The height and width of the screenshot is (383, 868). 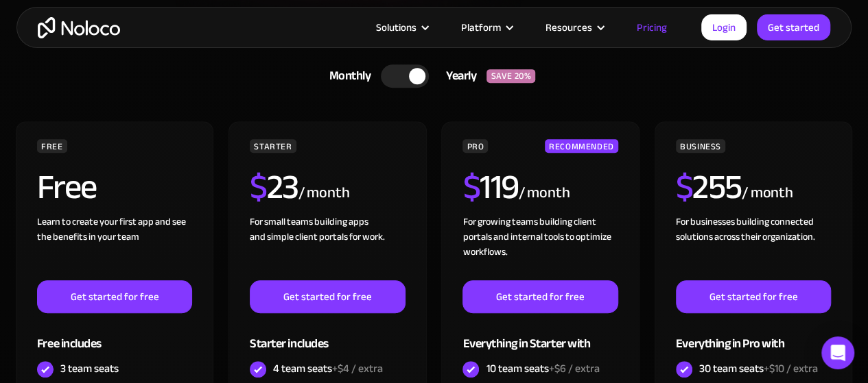 I want to click on a: home, so click(x=79, y=28).